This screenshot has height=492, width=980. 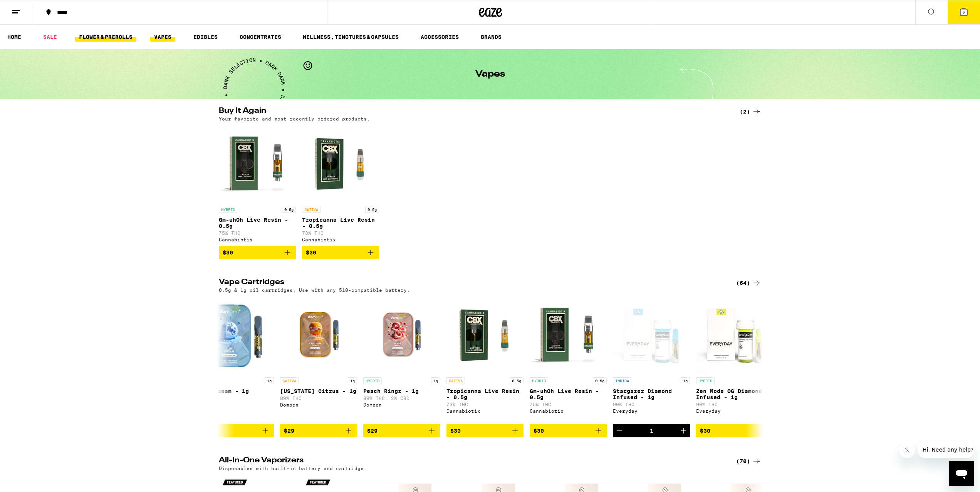 What do you see at coordinates (319, 335) in the screenshot?
I see `img: Dompen - California Citrus - 1g` at bounding box center [319, 335].